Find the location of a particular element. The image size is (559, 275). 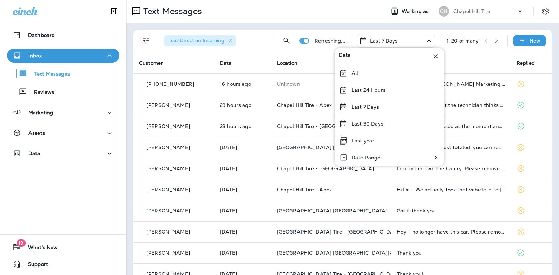

div: New Lead via Merrick Marketing, Customer Name: Jai Chanda M L., Contact info: Masked phone number... is located at coordinates (451, 84).